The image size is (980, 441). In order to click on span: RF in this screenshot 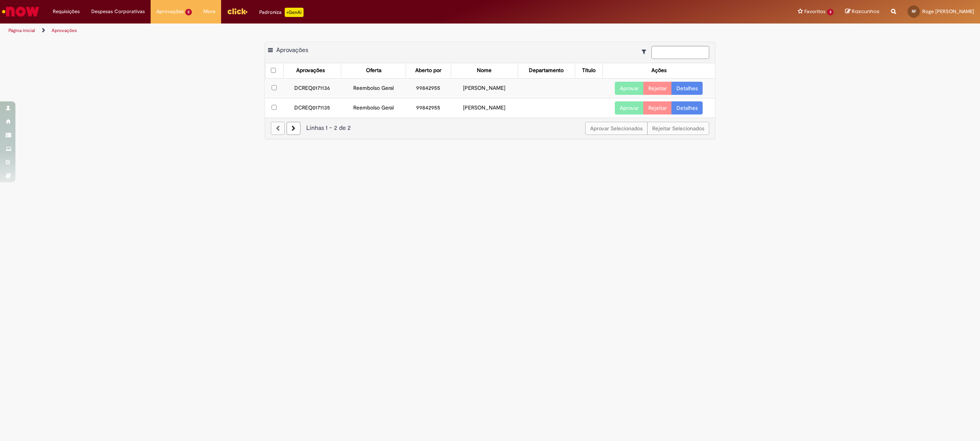, I will do `click(914, 11)`.